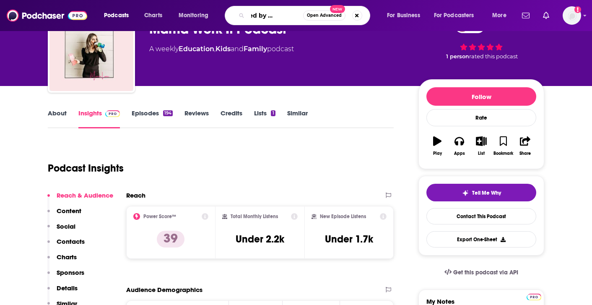  Describe the element at coordinates (466, 193) in the screenshot. I see `img: tell me why sparkle` at that location.